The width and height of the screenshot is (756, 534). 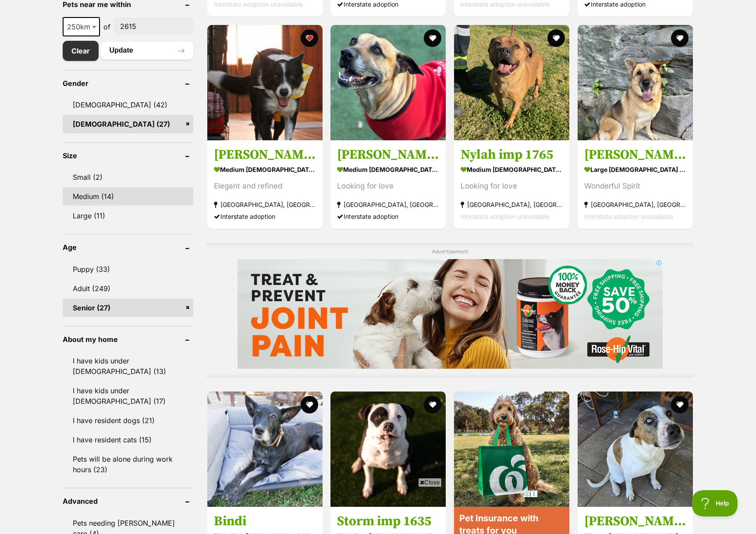 What do you see at coordinates (107, 26) in the screenshot?
I see `span: of` at bounding box center [107, 26].